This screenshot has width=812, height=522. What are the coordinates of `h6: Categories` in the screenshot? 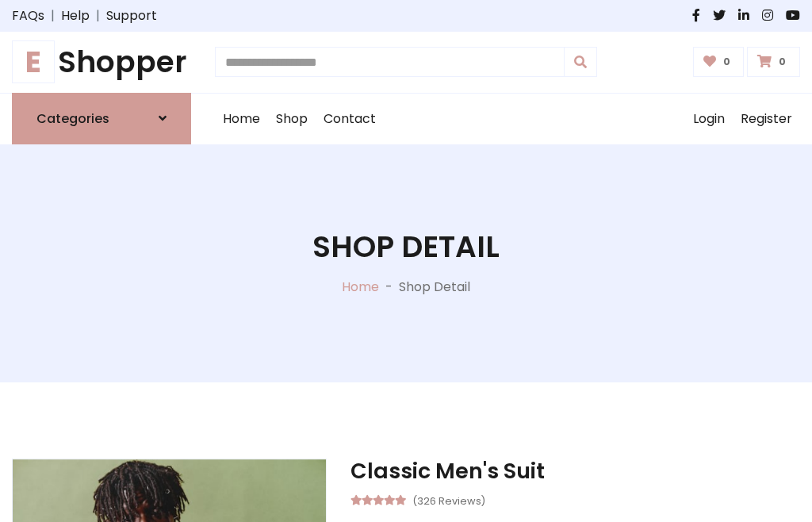 It's located at (73, 118).